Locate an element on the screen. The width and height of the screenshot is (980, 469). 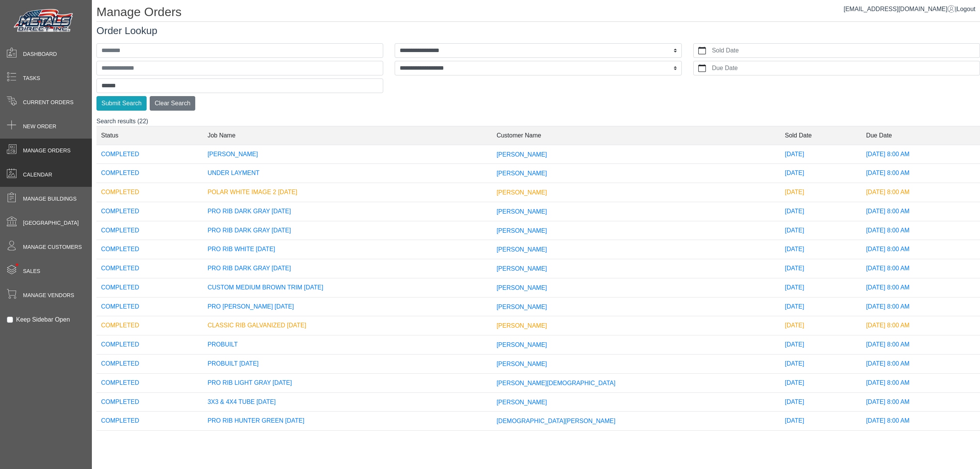
label: Due Date is located at coordinates (844, 68).